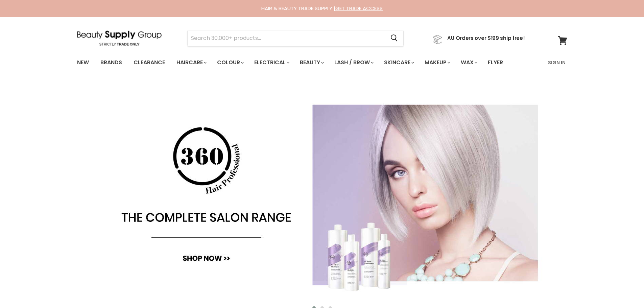  Describe the element at coordinates (299, 63) in the screenshot. I see `ul: Main menu` at that location.